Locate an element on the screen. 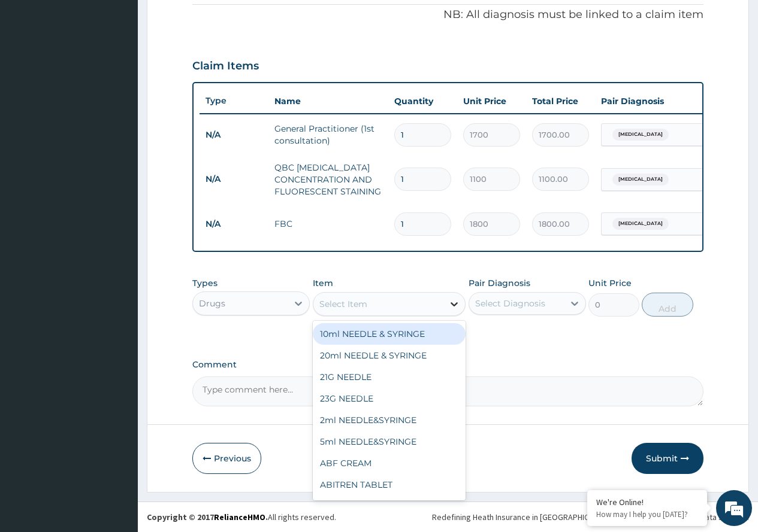 Image resolution: width=758 pixels, height=532 pixels. div: We're Online! is located at coordinates (647, 502).